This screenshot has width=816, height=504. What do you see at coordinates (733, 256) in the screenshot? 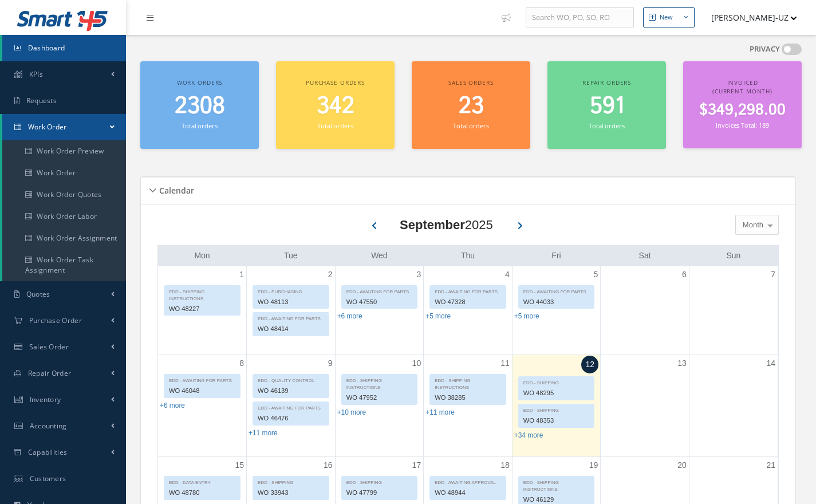
I see `a: Sunday` at bounding box center [733, 256].